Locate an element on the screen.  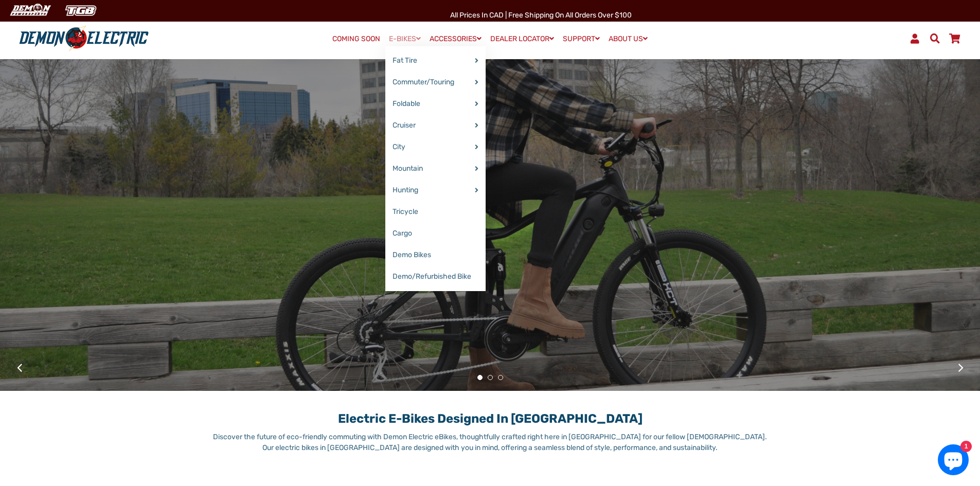
a: Tricycle is located at coordinates (435, 212).